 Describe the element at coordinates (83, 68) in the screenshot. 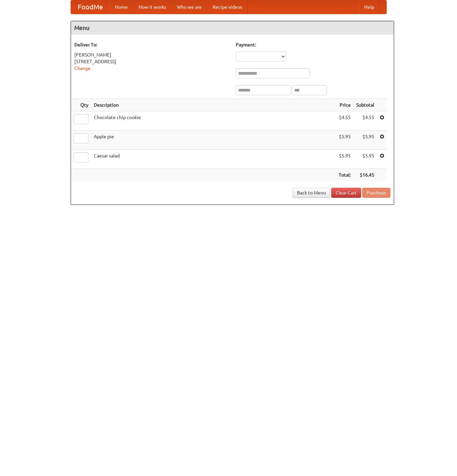

I see `a: Change` at that location.